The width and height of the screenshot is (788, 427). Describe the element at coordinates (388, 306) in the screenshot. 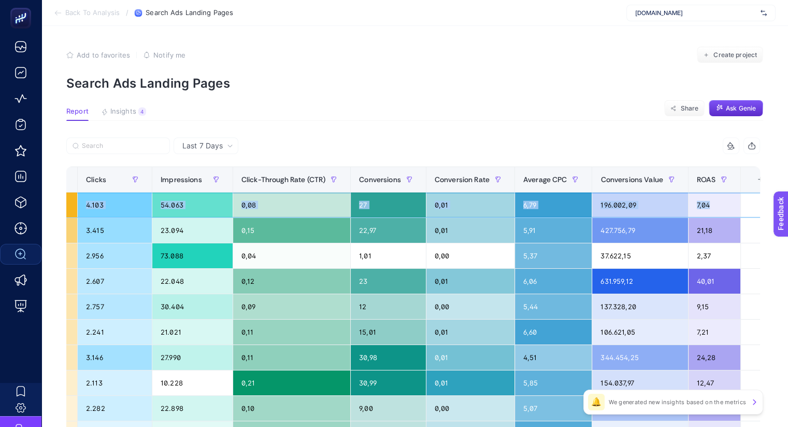

I see `div: 12` at that location.